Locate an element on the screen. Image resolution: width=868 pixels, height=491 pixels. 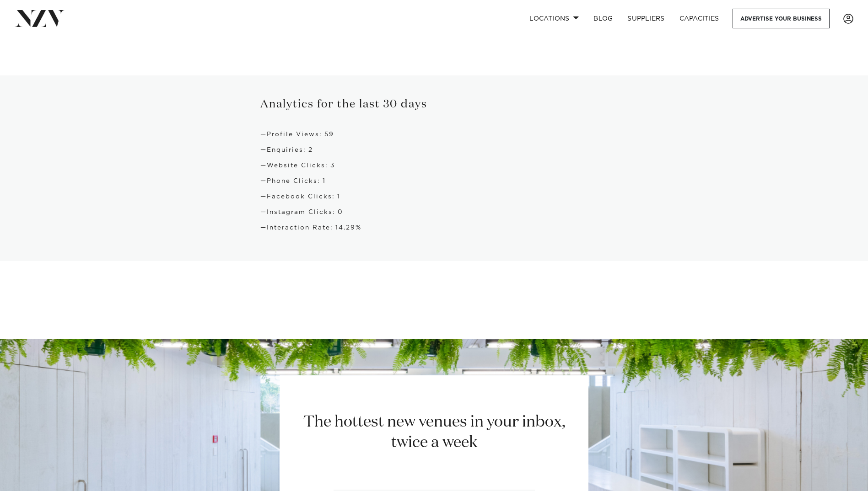
h4: Phone Clicks: 1 is located at coordinates (433, 181).